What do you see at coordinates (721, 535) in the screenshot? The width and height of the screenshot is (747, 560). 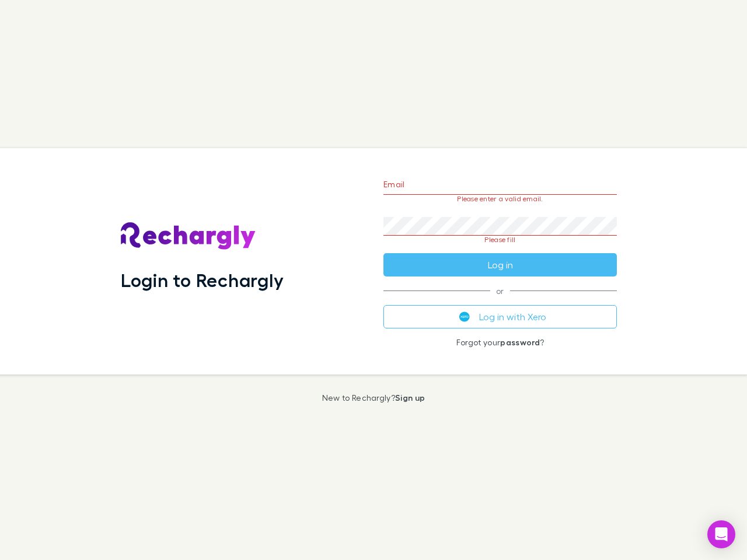 I see `div: Open Intercom Messenger` at bounding box center [721, 535].